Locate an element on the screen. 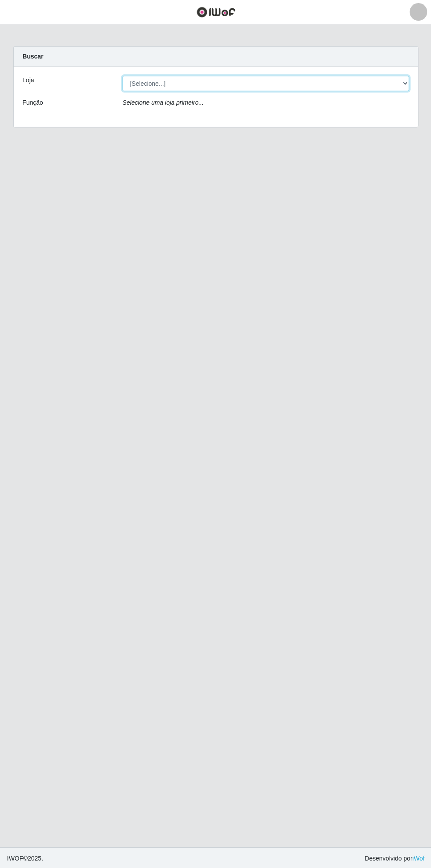  span: Desenvolvido por is located at coordinates (394, 857).